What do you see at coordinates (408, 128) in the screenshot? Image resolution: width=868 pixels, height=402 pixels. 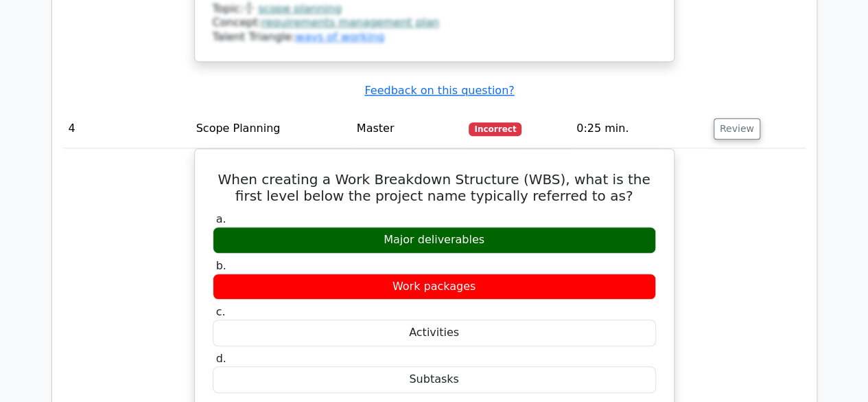 I see `td: Master` at bounding box center [408, 128].